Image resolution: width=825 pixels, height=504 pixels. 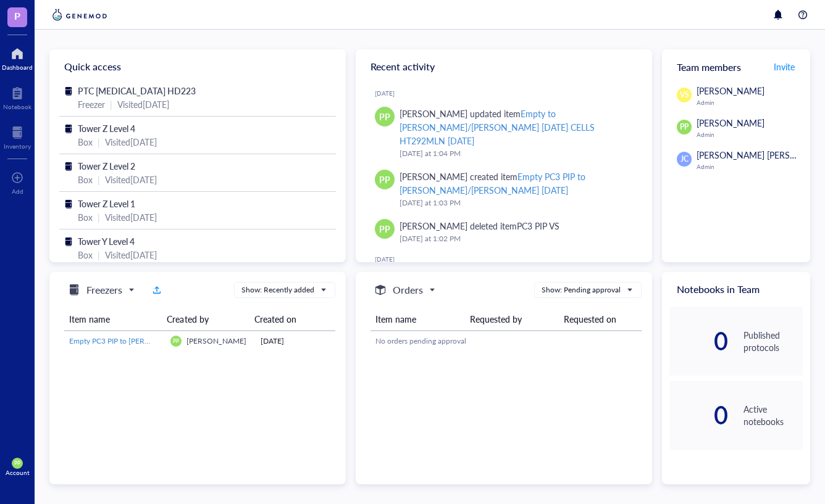 What do you see at coordinates (17, 67) in the screenshot?
I see `div: Dashboard` at bounding box center [17, 67].